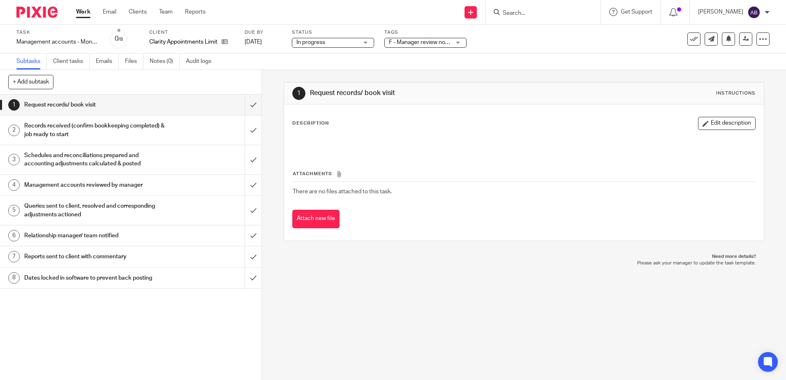 The height and width of the screenshot is (380, 786). What do you see at coordinates (313, 174) in the screenshot?
I see `span: Attachments` at bounding box center [313, 174].